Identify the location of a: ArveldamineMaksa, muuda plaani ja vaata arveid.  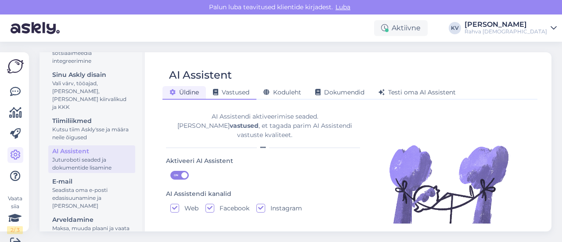
(92, 227).